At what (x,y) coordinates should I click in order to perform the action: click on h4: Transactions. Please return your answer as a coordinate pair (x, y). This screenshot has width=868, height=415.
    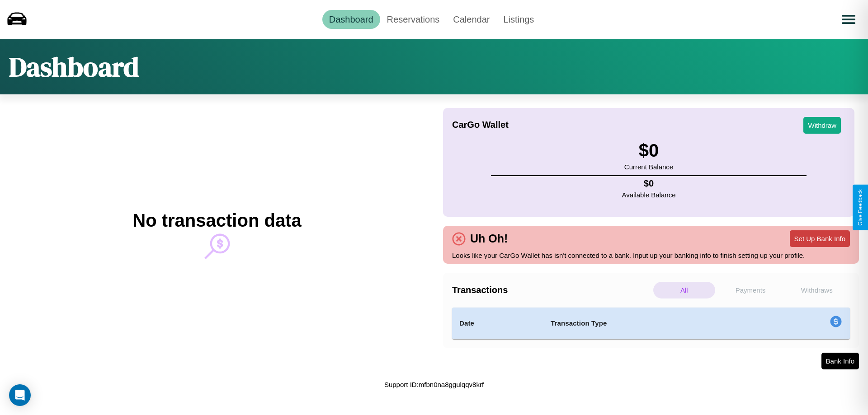
    Looking at the image, I should click on (551, 290).